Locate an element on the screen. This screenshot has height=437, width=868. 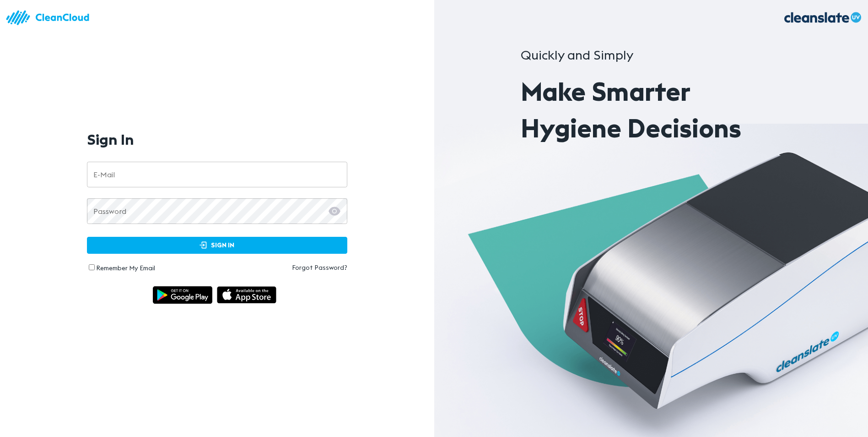
label: Remember My Email is located at coordinates (126, 267).